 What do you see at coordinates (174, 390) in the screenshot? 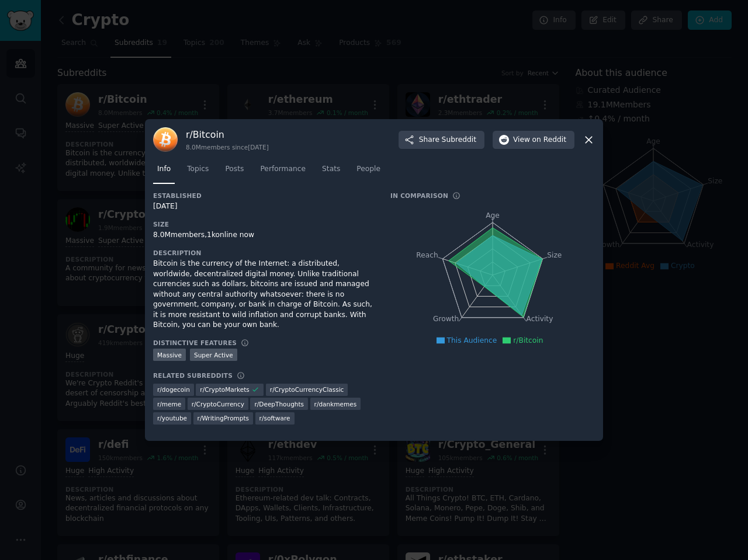
I see `span: r/ dogecoin` at bounding box center [174, 390].